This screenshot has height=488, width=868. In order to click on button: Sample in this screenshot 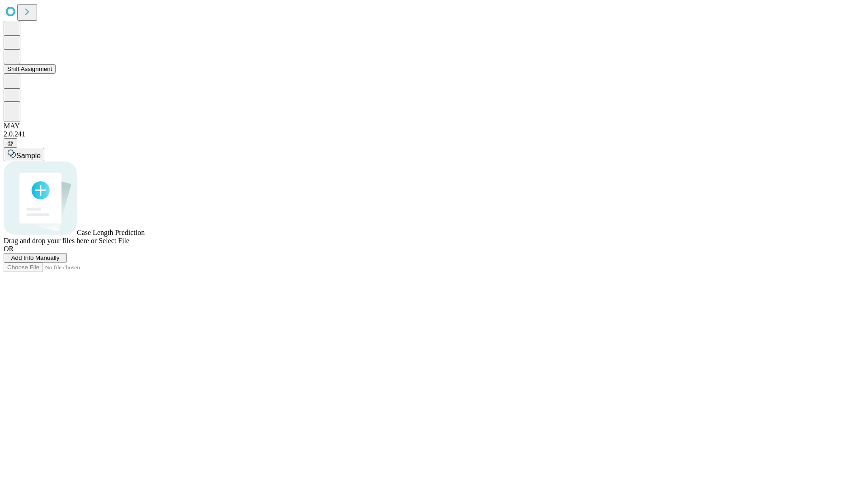, I will do `click(24, 155)`.